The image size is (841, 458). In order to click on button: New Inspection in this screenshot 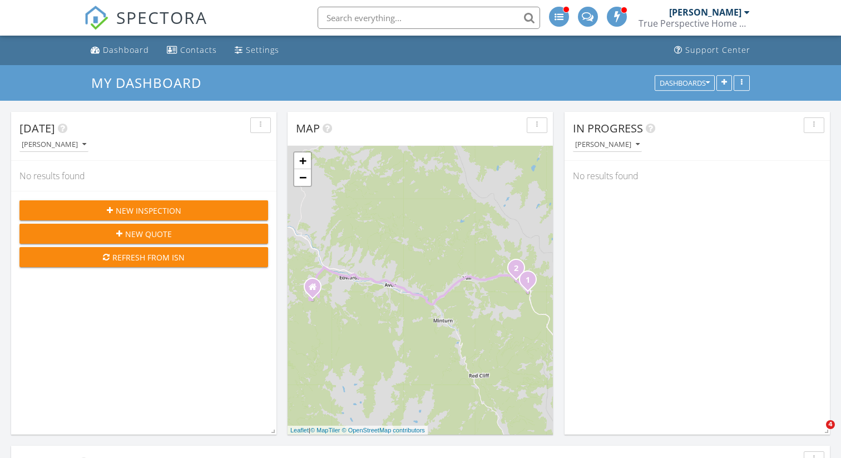, I will do `click(144, 210)`.